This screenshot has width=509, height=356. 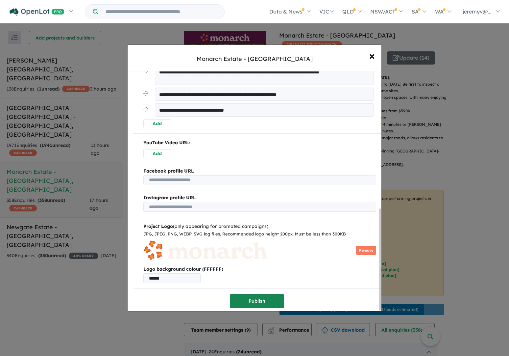 I want to click on div: (only appearing for promoted campaigns), so click(x=260, y=226).